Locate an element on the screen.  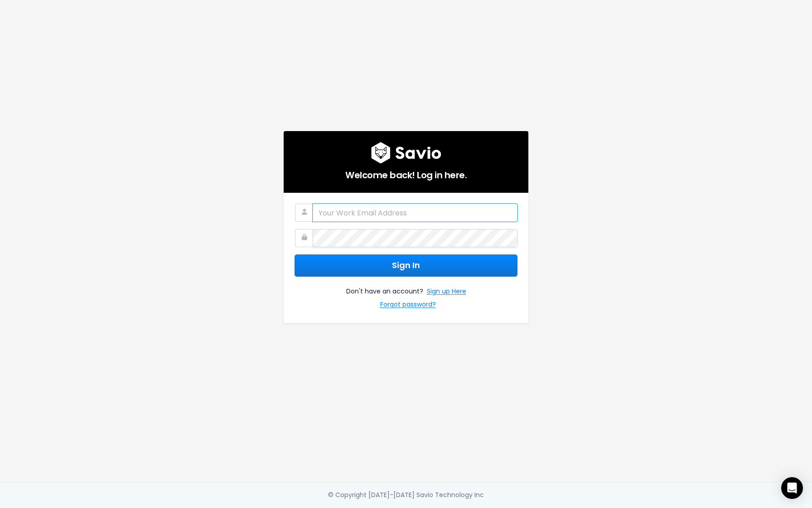
div: Don't have an account? is located at coordinates (406, 294).